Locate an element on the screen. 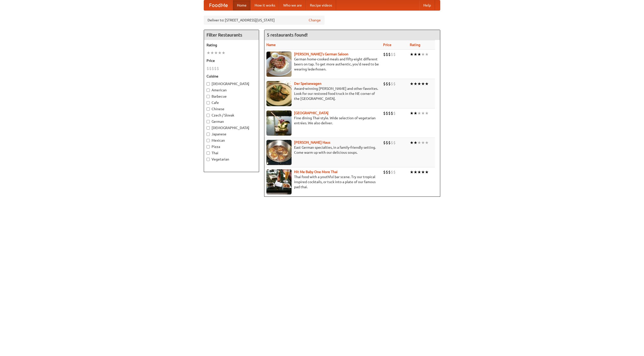 The width and height of the screenshot is (644, 356). h4: Filter Restaurants is located at coordinates (231, 35).